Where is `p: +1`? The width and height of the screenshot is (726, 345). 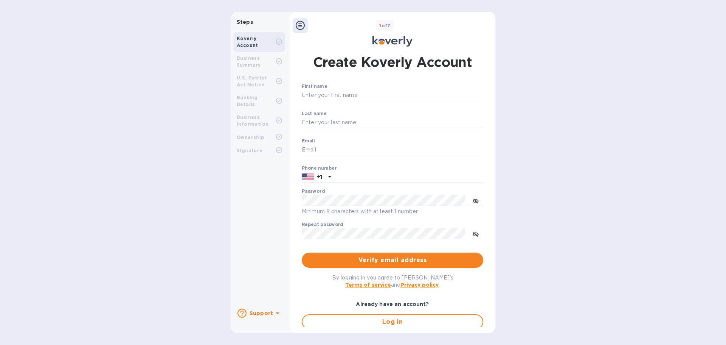
p: +1 is located at coordinates (320, 177).